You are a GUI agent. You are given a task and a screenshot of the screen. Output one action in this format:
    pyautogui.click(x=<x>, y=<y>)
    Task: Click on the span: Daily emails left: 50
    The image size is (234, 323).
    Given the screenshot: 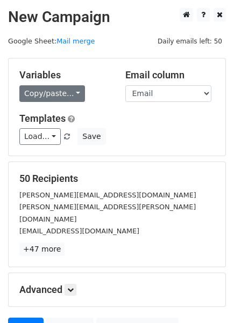 What is the action you would take?
    pyautogui.click(x=190, y=41)
    